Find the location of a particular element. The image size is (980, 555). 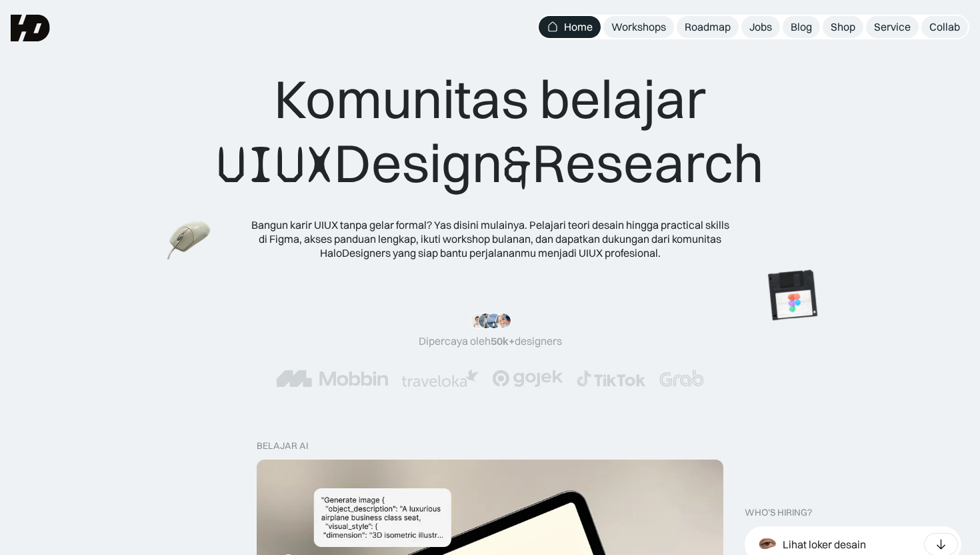

div: belajar ai is located at coordinates (282, 445).